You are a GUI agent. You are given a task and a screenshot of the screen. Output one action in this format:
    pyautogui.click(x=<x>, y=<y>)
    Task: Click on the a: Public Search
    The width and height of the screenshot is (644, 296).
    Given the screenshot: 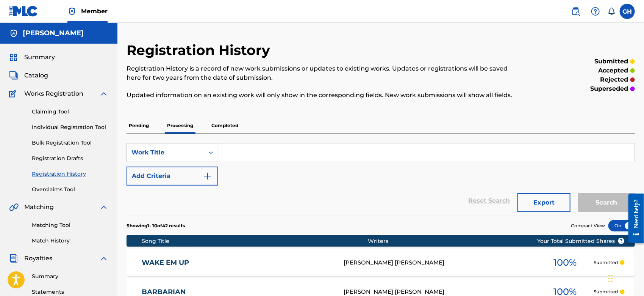 What is the action you would take?
    pyautogui.click(x=575, y=12)
    